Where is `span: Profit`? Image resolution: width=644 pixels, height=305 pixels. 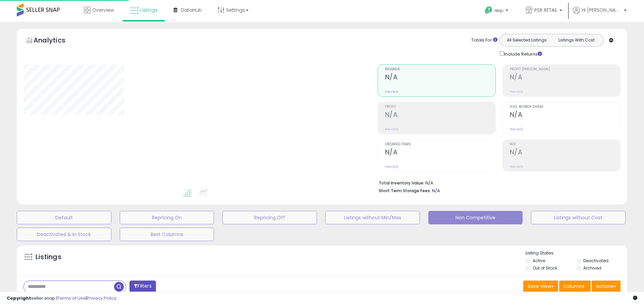 span: Profit is located at coordinates (440, 107).